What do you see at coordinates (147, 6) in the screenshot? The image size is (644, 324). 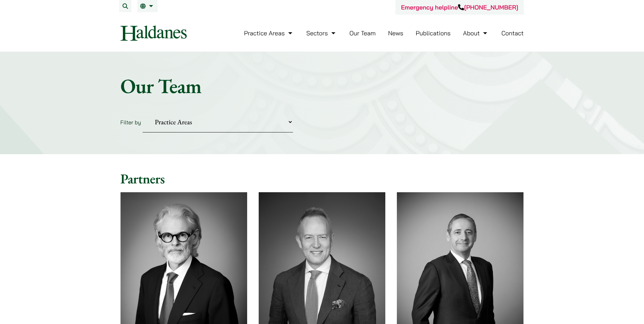 I see `a: EN` at bounding box center [147, 6].